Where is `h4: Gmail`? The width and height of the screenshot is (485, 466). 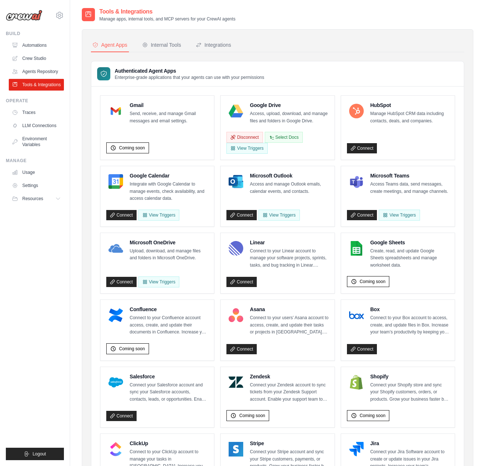
h4: Gmail is located at coordinates (169, 105).